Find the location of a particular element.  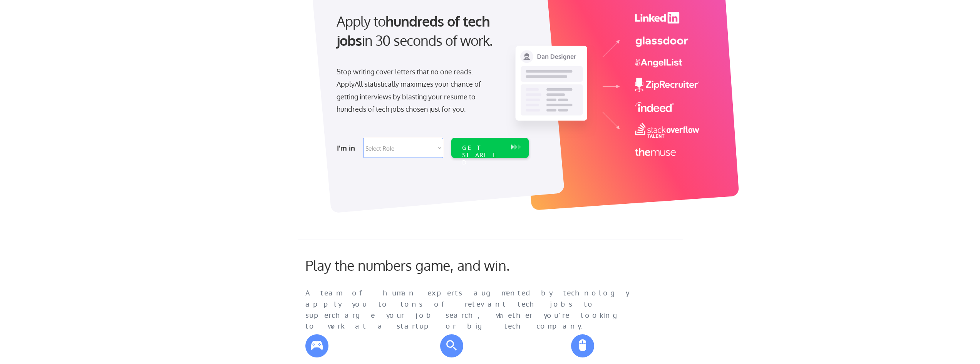

div: GET STARTED is located at coordinates (482, 155).